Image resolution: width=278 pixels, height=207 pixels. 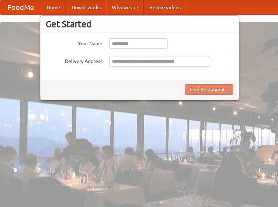 What do you see at coordinates (125, 7) in the screenshot?
I see `a: Who we are` at bounding box center [125, 7].